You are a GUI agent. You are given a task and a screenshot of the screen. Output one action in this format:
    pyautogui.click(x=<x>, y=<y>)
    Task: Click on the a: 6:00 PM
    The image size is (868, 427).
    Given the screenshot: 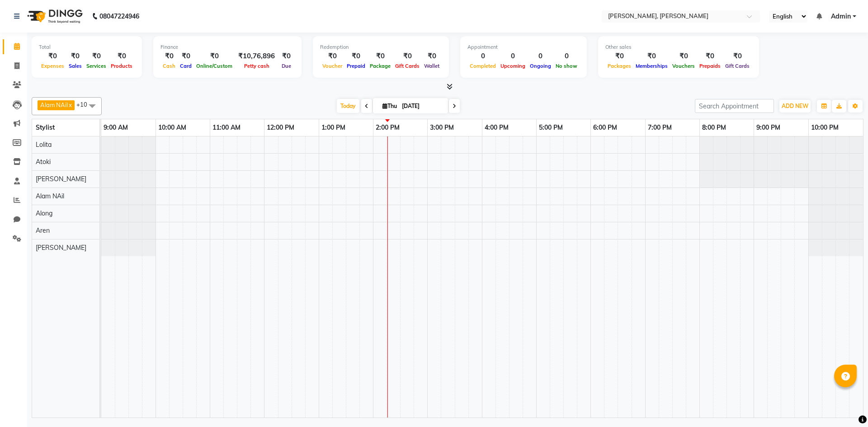 What is the action you would take?
    pyautogui.click(x=605, y=127)
    